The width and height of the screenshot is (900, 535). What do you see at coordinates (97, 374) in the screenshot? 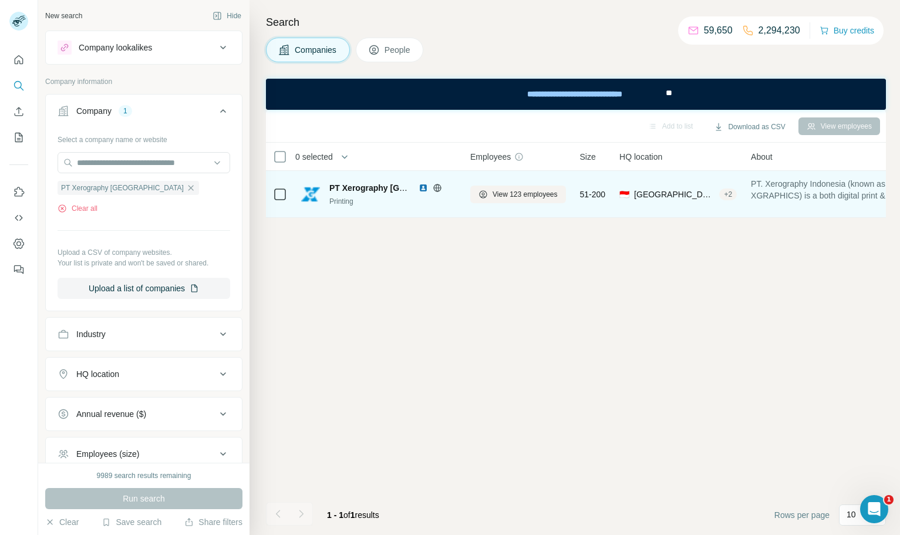
I see `div: HQ location` at bounding box center [97, 374].